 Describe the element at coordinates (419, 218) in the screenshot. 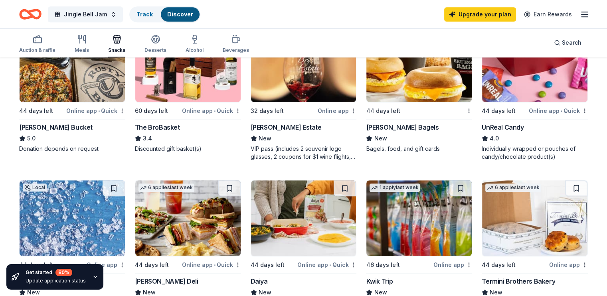

I see `img: Image for Kwik Trip` at that location.